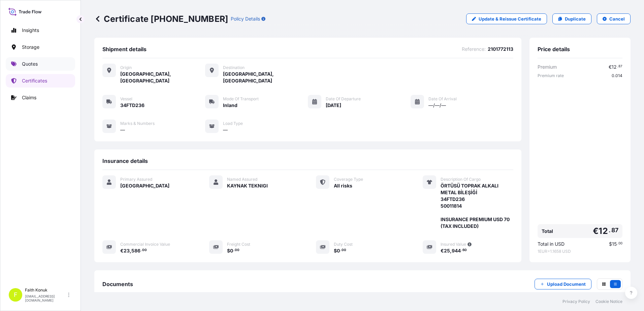 This screenshot has width=644, height=311. Describe the element at coordinates (563, 284) in the screenshot. I see `button: Upload Document` at that location.